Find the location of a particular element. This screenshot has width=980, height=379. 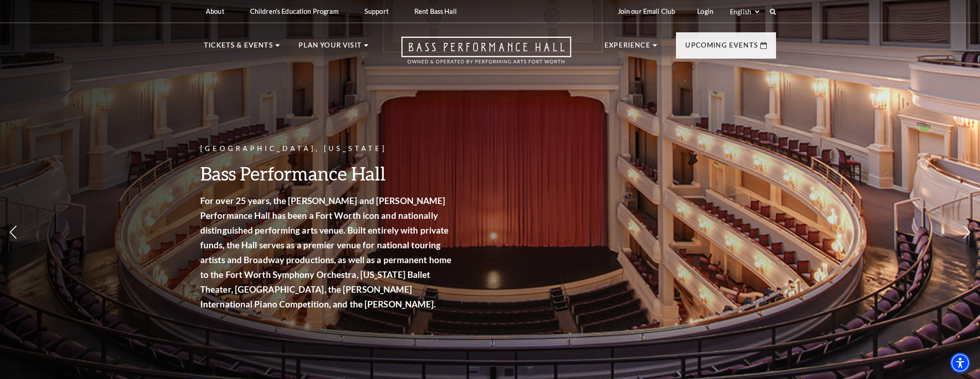

p: Rent Bass Hall is located at coordinates (435, 11).